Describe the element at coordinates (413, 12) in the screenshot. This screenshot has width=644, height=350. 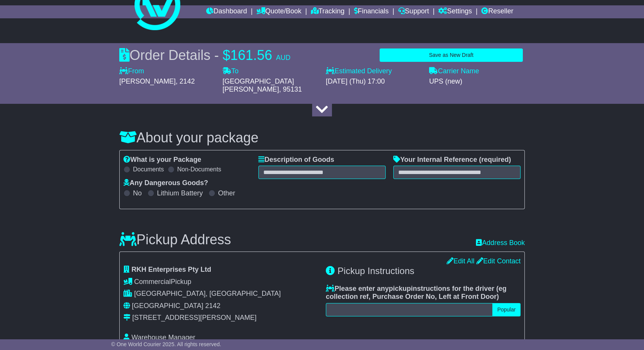
I see `a: Support` at that location.